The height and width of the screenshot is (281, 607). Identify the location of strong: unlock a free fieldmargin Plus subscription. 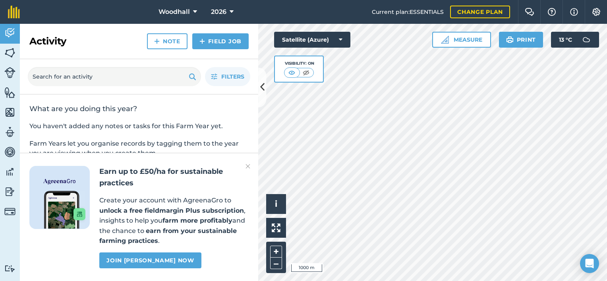
(171, 210).